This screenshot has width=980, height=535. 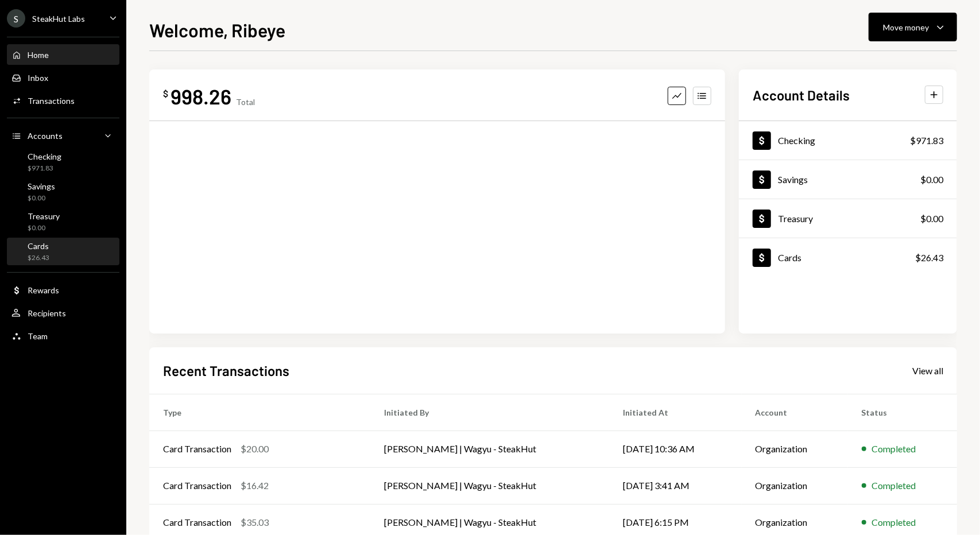 What do you see at coordinates (45, 136) in the screenshot?
I see `div: Accounts` at bounding box center [45, 136].